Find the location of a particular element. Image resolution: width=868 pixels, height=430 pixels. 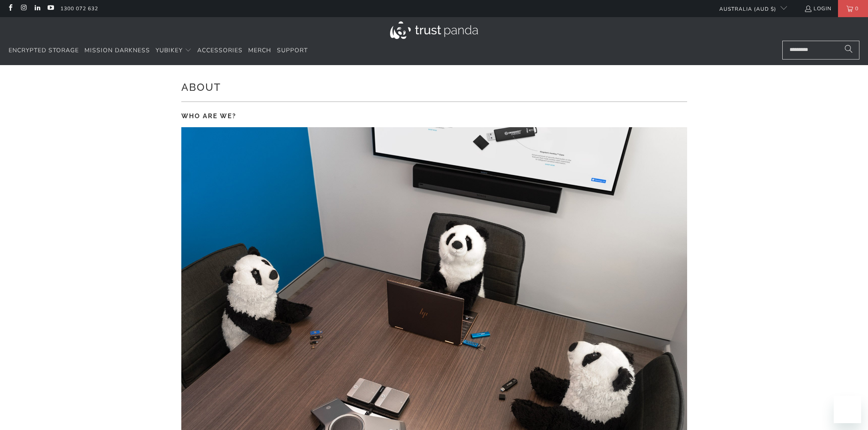

img: Trust Panda Australia is located at coordinates (434, 30).